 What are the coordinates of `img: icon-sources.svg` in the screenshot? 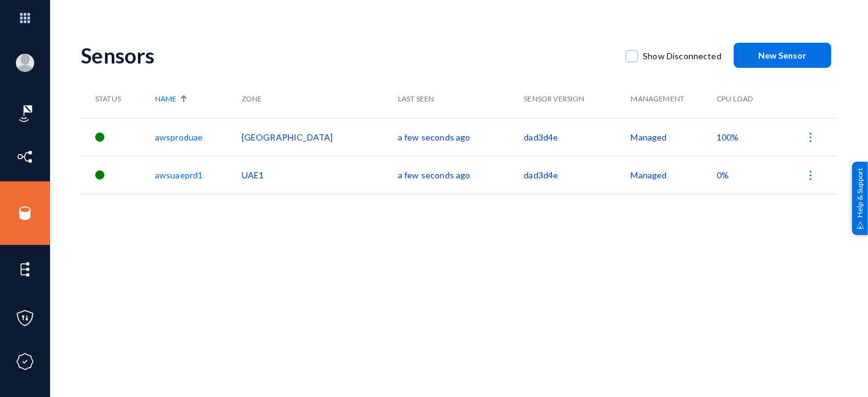 It's located at (25, 213).